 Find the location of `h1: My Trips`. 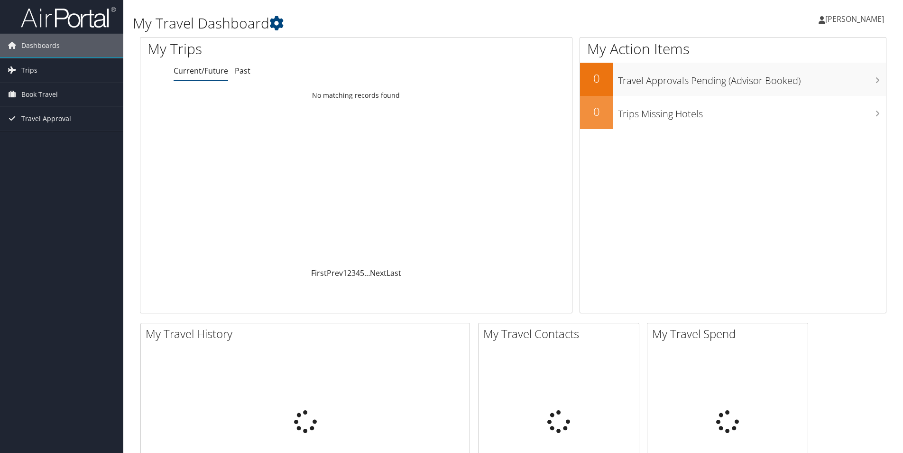

h1: My Trips is located at coordinates (266, 49).